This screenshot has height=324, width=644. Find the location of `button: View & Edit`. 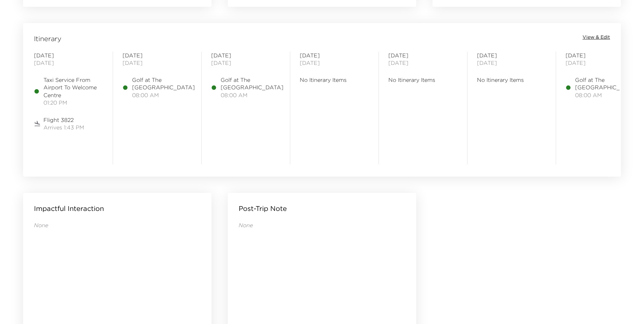

button: View & Edit is located at coordinates (596, 37).